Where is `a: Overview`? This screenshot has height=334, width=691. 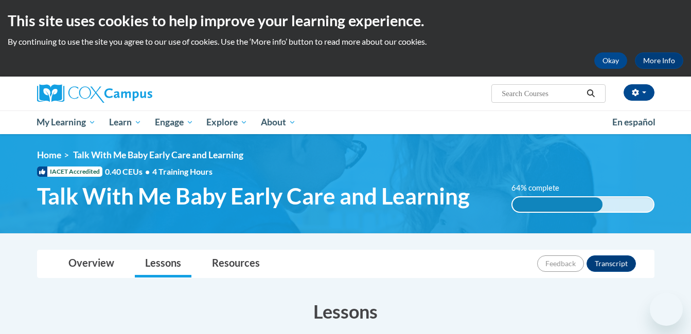
a: Overview is located at coordinates (91, 264).